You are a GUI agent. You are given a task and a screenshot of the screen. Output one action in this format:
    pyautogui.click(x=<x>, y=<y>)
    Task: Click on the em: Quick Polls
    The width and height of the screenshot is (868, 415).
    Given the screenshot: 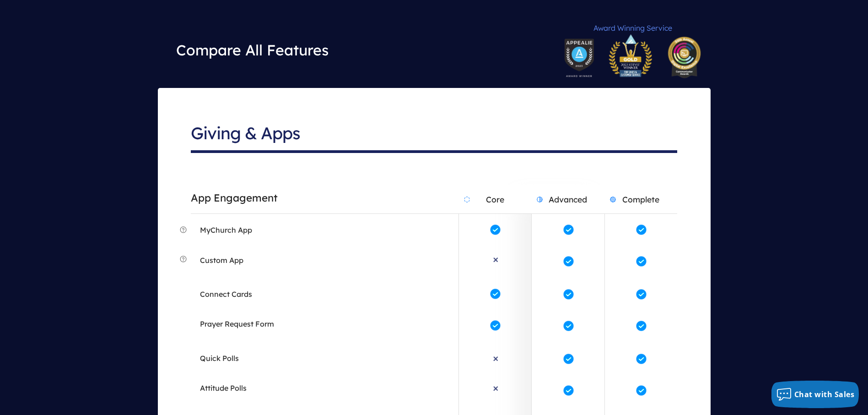 What is the action you would take?
    pyautogui.click(x=219, y=358)
    